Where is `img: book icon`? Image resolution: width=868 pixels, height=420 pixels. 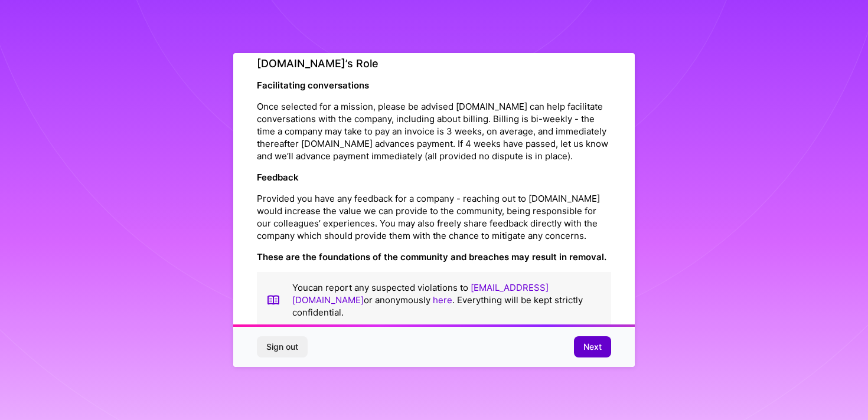
img: book icon is located at coordinates (274, 300).